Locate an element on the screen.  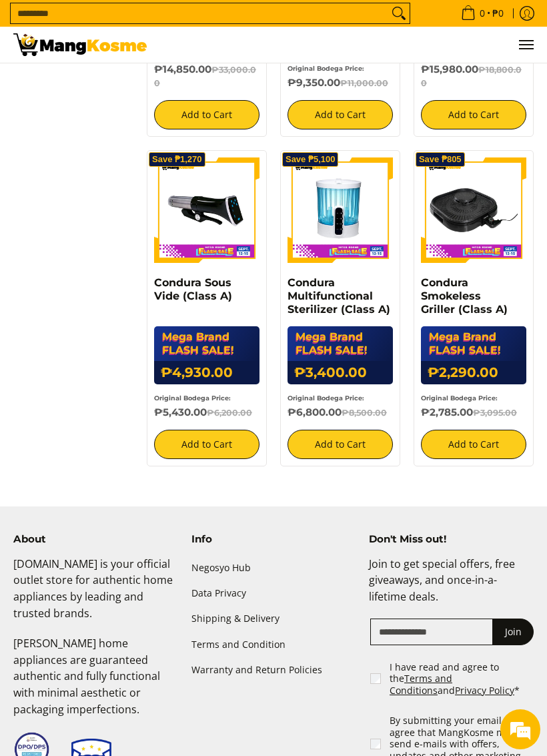
h6: ₱14,850.00 is located at coordinates (207, 76).